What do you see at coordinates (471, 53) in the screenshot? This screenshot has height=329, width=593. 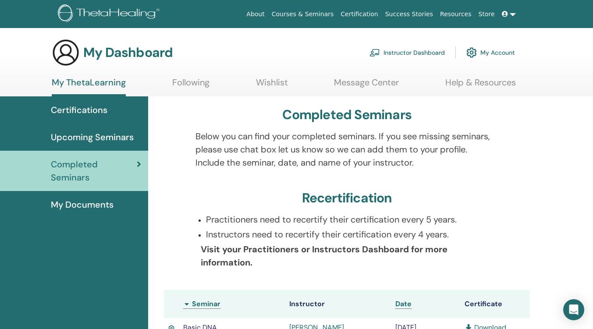 I see `img: cog.svg` at bounding box center [471, 53].